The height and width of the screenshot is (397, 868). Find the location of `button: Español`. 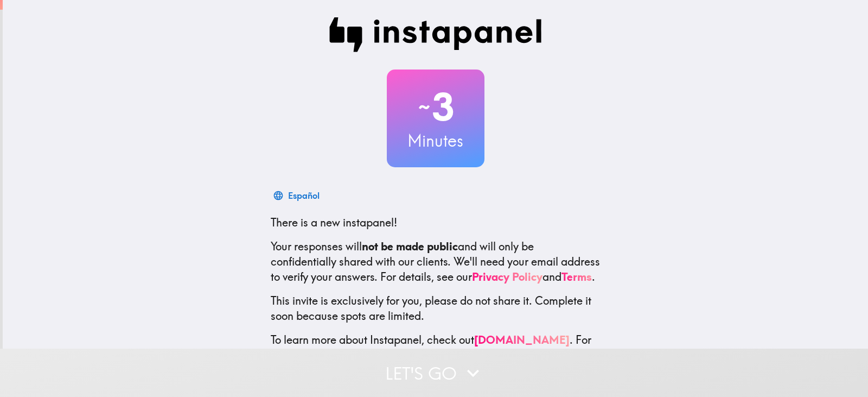

button: Español is located at coordinates (297, 195).